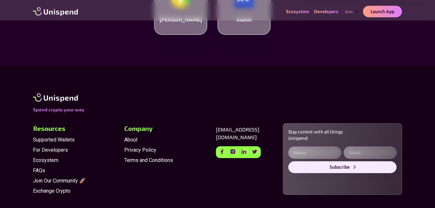 The height and width of the screenshot is (208, 435). I want to click on button: Subscribe, so click(343, 167).